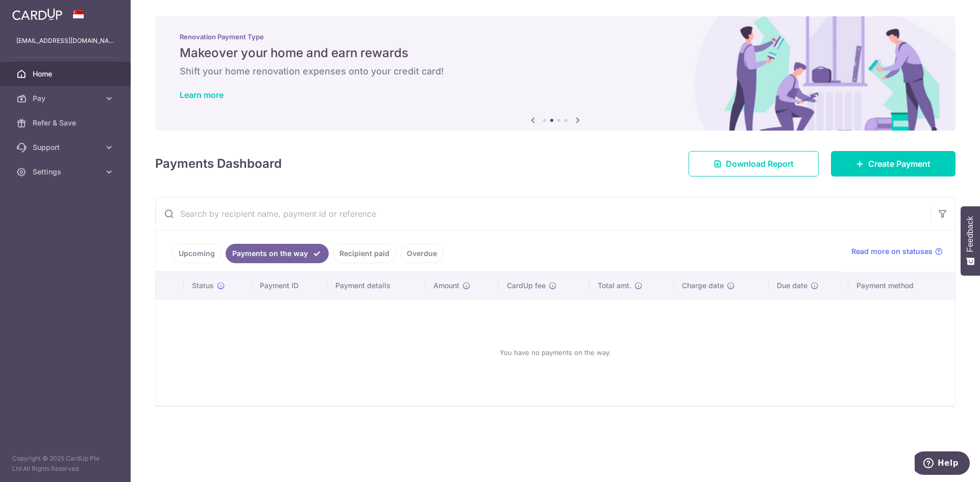 This screenshot has width=980, height=482. Describe the element at coordinates (970, 234) in the screenshot. I see `span: Feedback` at that location.